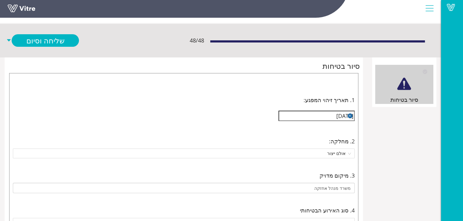 The height and width of the screenshot is (221, 463). I want to click on a: שליחה וסיום, so click(45, 40).